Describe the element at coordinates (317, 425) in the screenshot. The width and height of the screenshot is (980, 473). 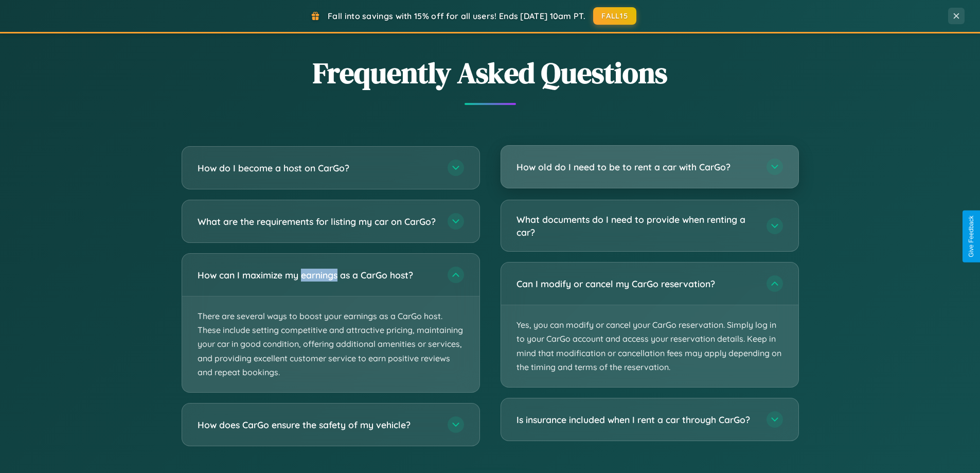
I see `h3: How does CarGo ensure the safety of my vehicle?` at that location.